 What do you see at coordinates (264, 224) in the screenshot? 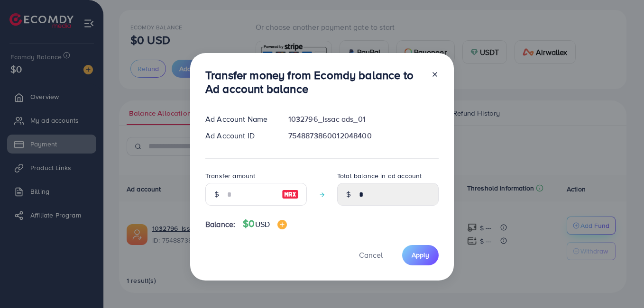
I see `h4: $0` at bounding box center [264, 224].